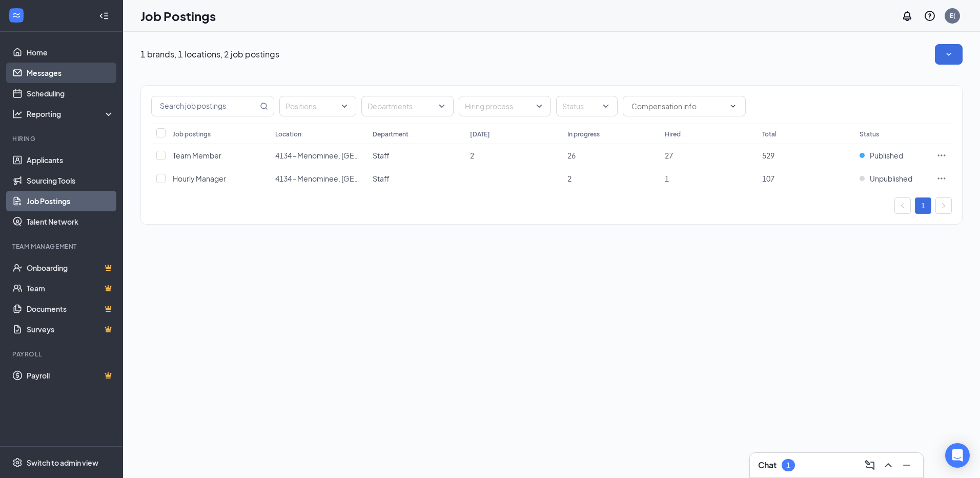 This screenshot has height=478, width=980. What do you see at coordinates (17, 16) in the screenshot?
I see `svg: WorkstreamLogo` at bounding box center [17, 16].